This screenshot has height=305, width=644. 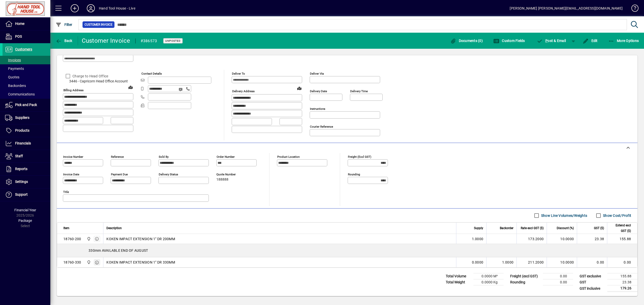 What do you see at coordinates (27, 195) in the screenshot?
I see `a: Support` at bounding box center [27, 195].